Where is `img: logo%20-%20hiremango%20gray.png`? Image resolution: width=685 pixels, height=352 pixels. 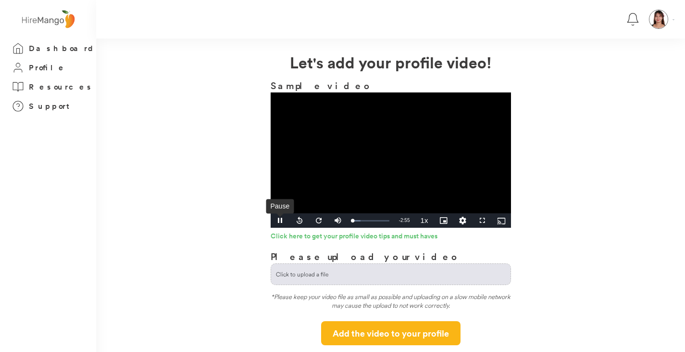
img: logo%20-%20hiremango%20gray.png is located at coordinates (48, 19).